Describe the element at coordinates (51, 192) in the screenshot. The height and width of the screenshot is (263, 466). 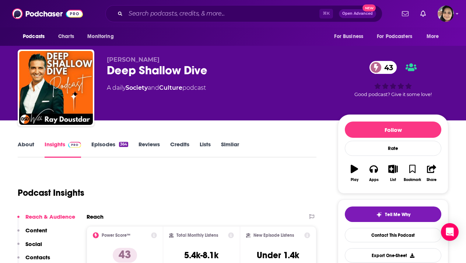
I see `h1: Podcast Insights` at that location.